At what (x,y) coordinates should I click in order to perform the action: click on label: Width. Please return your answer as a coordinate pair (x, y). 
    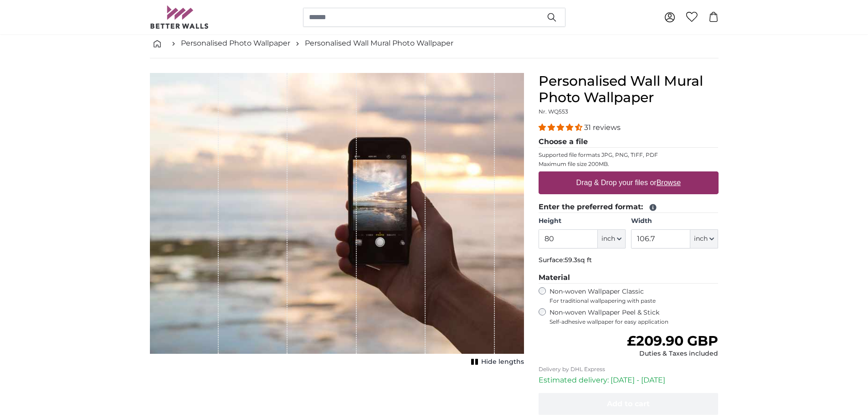
    Looking at the image, I should click on (674, 221).